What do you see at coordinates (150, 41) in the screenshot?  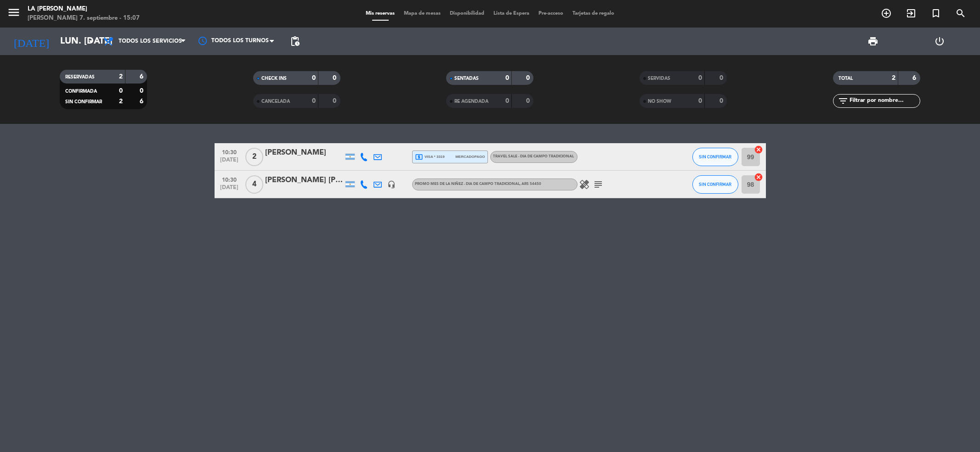 I see `span: Todos los servicios` at bounding box center [150, 41].